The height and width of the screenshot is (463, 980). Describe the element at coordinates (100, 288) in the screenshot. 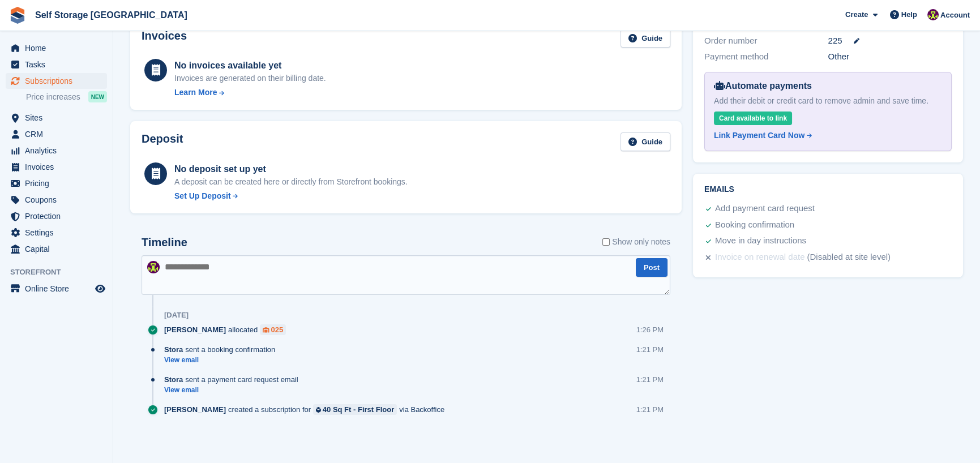

I see `a: Preview store` at that location.